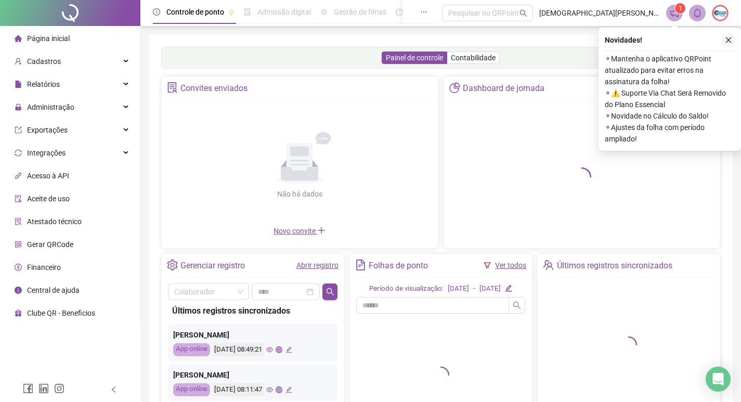  What do you see at coordinates (670, 133) in the screenshot?
I see `span: ⚬ Ajustes da folha com período ampliado!` at bounding box center [670, 133].